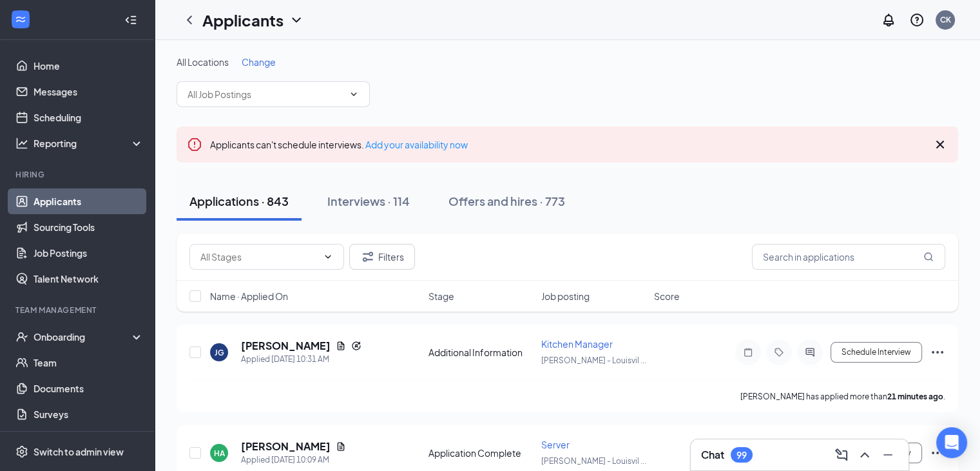  I want to click on span: Server, so click(555, 444).